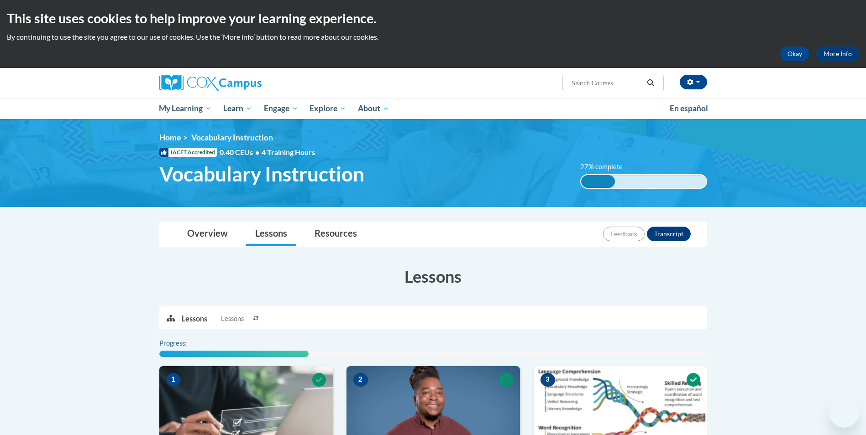  I want to click on img: Cox Campus, so click(210, 83).